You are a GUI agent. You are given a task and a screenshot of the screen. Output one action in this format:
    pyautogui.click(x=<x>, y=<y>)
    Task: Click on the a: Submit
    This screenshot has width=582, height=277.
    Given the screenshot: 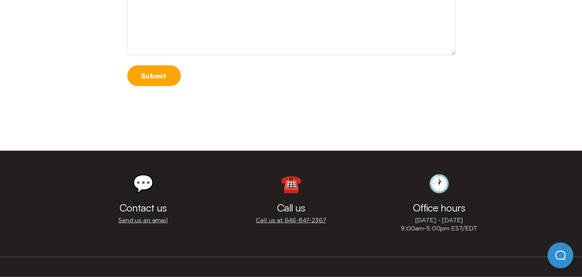 What is the action you would take?
    pyautogui.click(x=154, y=76)
    